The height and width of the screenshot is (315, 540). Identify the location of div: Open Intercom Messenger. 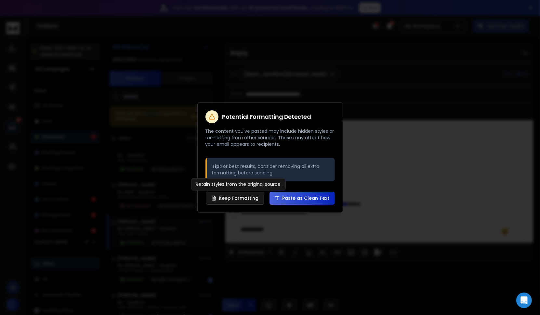
(524, 300).